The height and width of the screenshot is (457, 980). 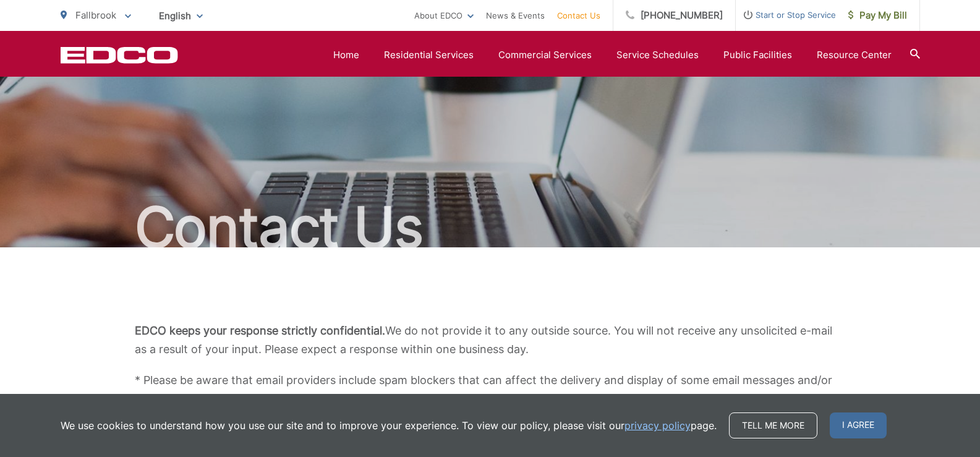 I want to click on a: Commercial Services, so click(x=544, y=55).